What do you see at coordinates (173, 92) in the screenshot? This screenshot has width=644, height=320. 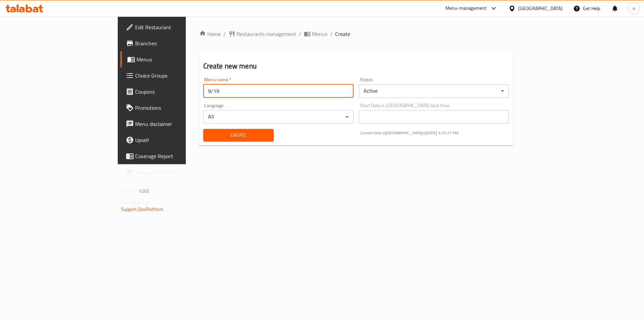 I see `a: Coupons` at bounding box center [173, 92].